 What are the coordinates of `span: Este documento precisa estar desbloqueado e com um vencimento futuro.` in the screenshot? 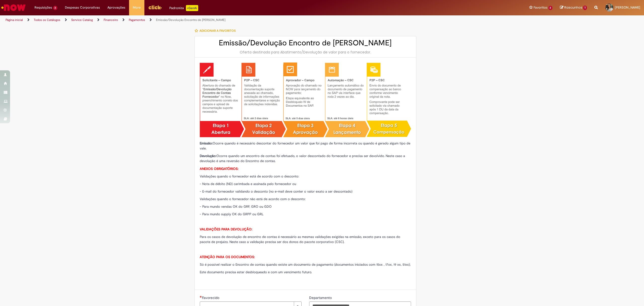 It's located at (256, 272).